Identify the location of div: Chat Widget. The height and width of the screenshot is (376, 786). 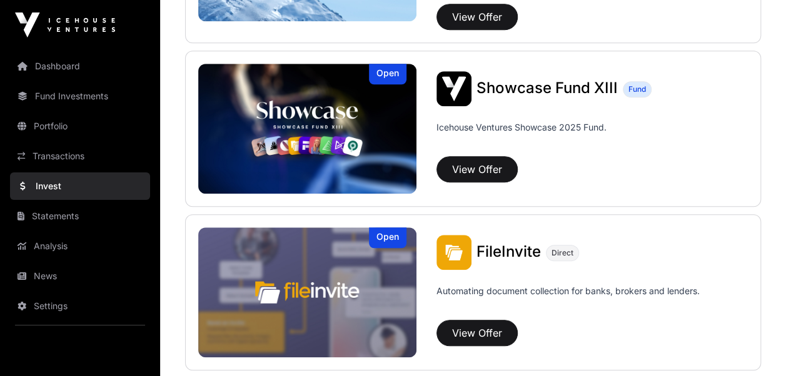
(755, 346).